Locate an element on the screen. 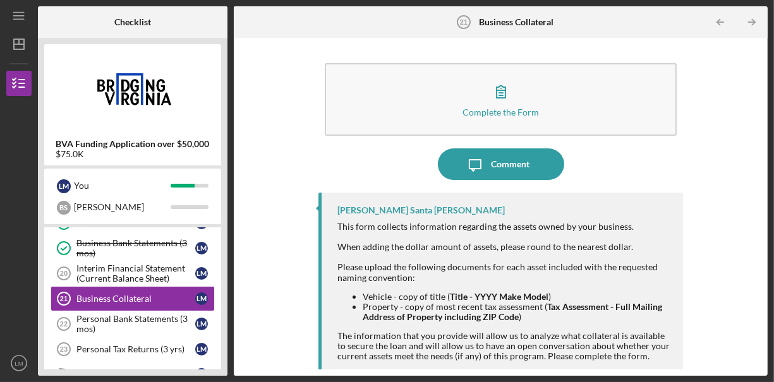  div: When adding the dollar amount of assets, please round to the nearest dollar. Please upload the fo... is located at coordinates (504, 302).